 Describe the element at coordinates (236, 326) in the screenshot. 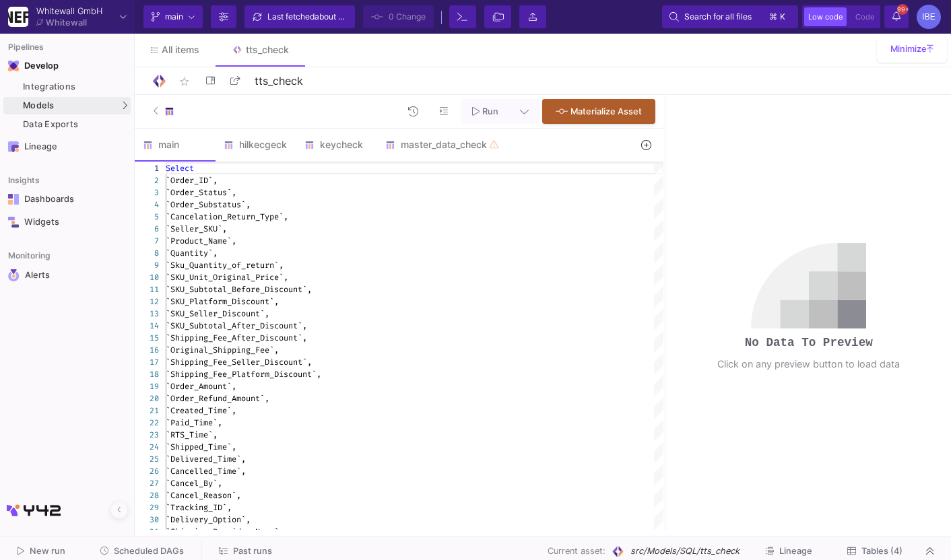

I see `span: `SKU_Subtotal_After_Discount`,` at that location.